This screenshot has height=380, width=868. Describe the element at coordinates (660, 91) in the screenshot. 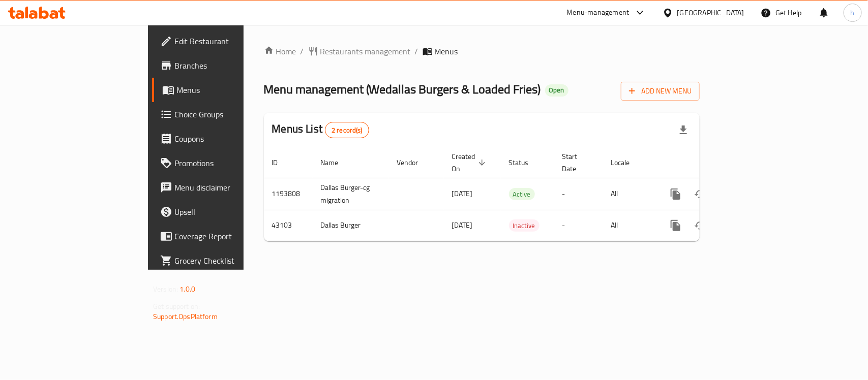

I see `span: Add New Menu` at that location.